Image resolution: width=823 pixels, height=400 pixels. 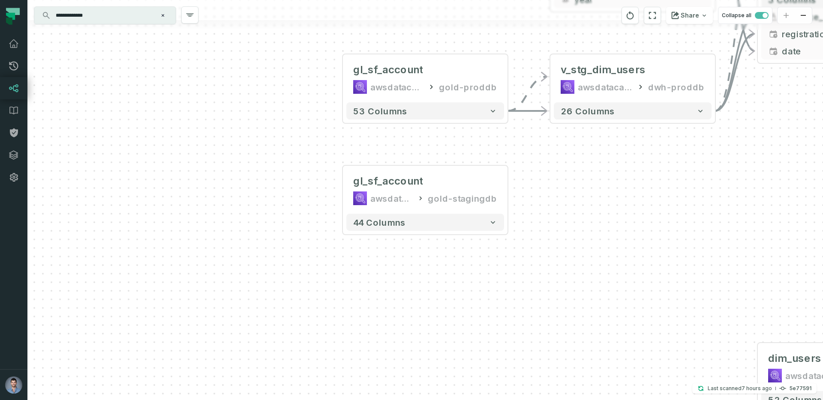 I want to click on button: Collapse all, so click(x=745, y=15).